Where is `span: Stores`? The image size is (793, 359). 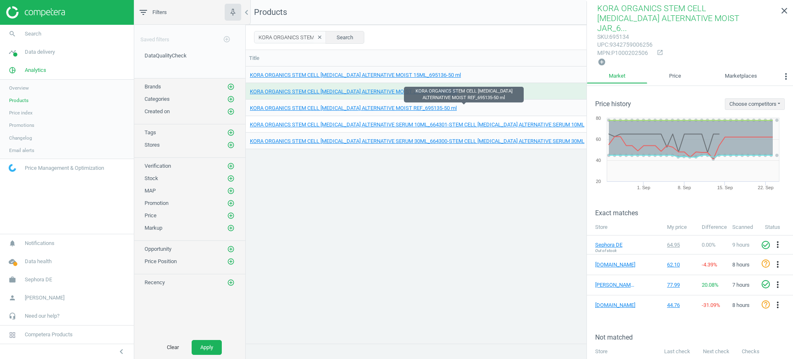
span: Stores is located at coordinates (152, 145).